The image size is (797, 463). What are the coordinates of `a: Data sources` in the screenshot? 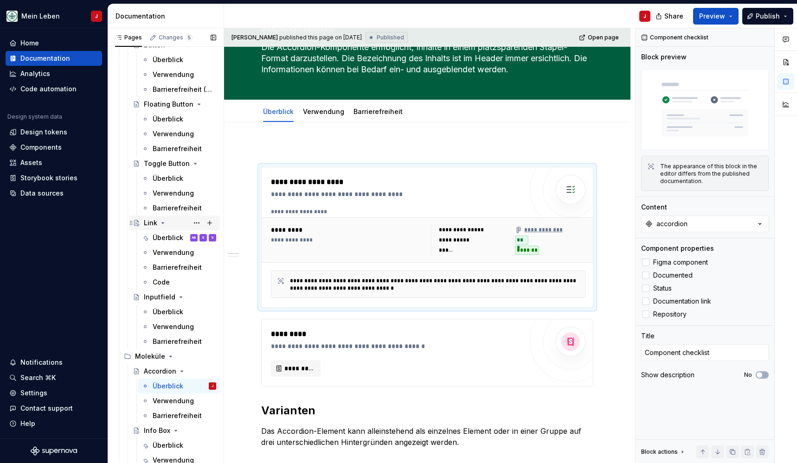 It's located at (54, 193).